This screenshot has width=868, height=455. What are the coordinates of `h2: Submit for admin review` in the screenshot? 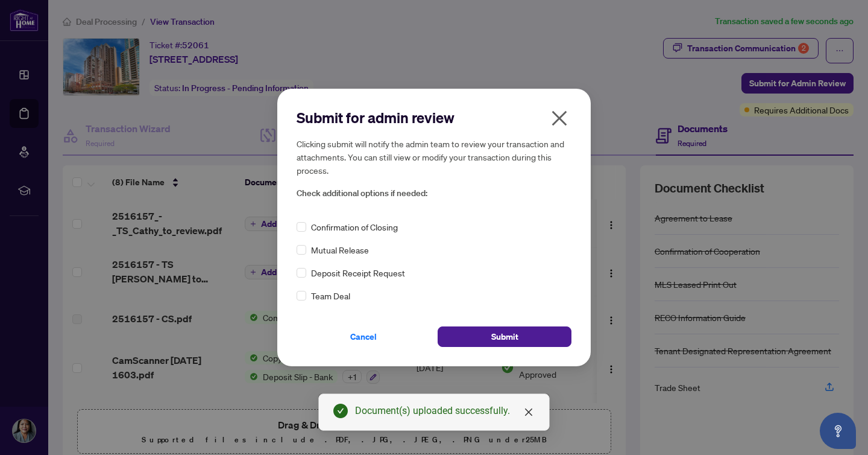 It's located at (434, 118).